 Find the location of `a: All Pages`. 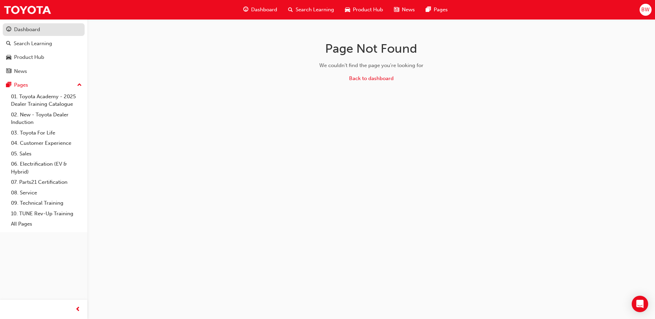

a: All Pages is located at coordinates (46, 224).